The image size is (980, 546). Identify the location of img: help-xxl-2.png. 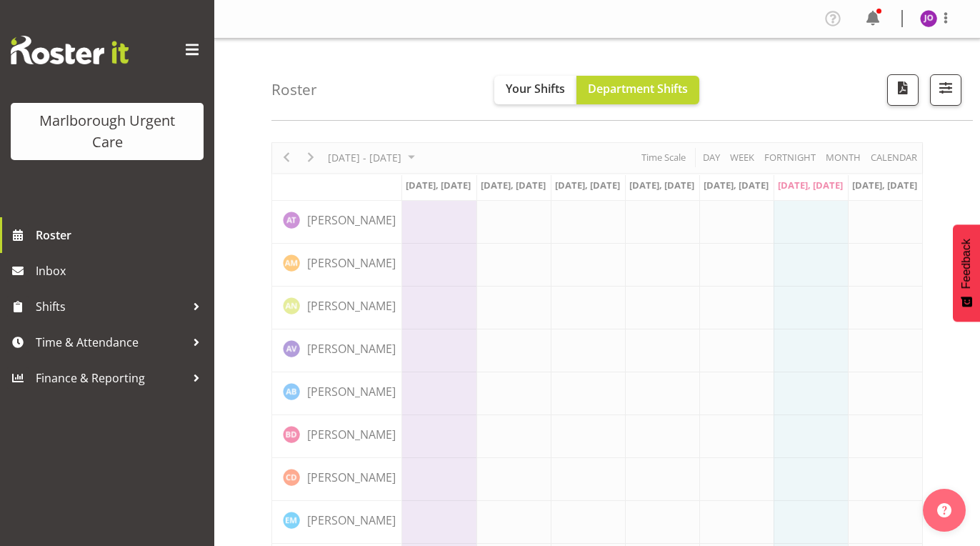
(944, 510).